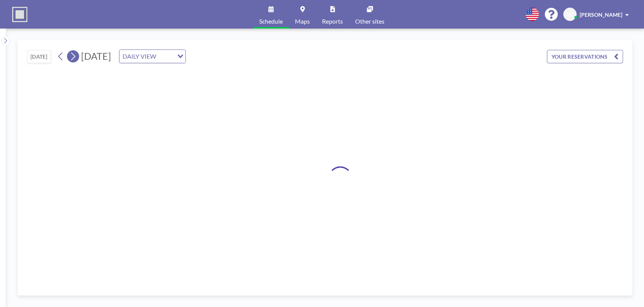 The height and width of the screenshot is (307, 644). What do you see at coordinates (332, 21) in the screenshot?
I see `span: Reports` at bounding box center [332, 21].